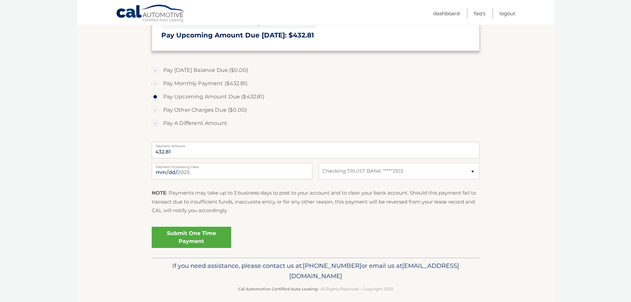 Image resolution: width=631 pixels, height=302 pixels. I want to click on a: Cal Automotive, so click(151, 14).